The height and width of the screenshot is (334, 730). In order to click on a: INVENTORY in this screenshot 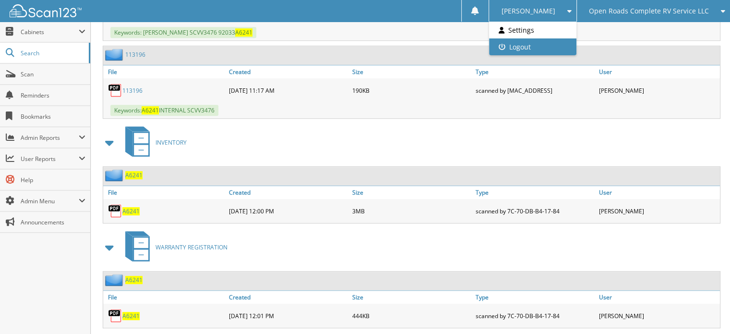, I will do `click(153, 142)`.